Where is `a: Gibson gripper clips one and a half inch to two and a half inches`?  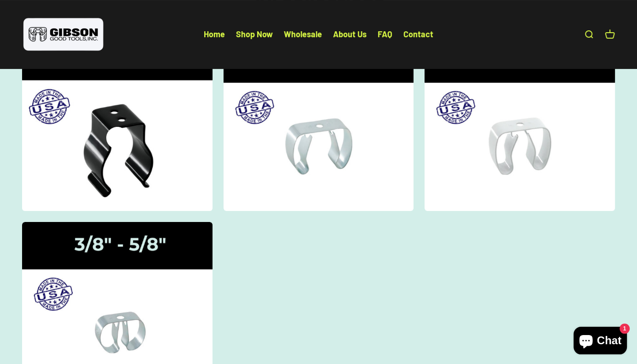
a: Gibson gripper clips one and a half inch to two and a half inches is located at coordinates (117, 123).